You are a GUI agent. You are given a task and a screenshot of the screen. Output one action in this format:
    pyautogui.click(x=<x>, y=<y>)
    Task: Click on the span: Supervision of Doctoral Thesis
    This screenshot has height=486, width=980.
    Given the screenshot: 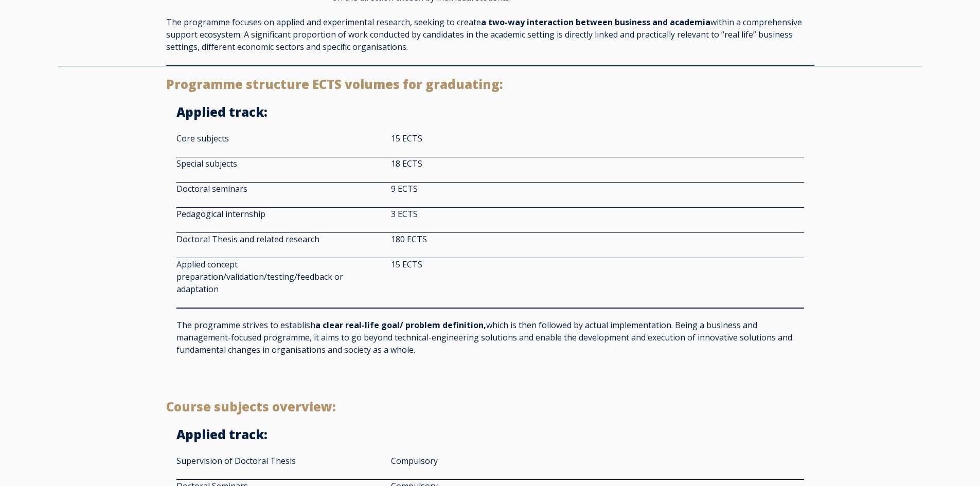 What is the action you would take?
    pyautogui.click(x=236, y=461)
    